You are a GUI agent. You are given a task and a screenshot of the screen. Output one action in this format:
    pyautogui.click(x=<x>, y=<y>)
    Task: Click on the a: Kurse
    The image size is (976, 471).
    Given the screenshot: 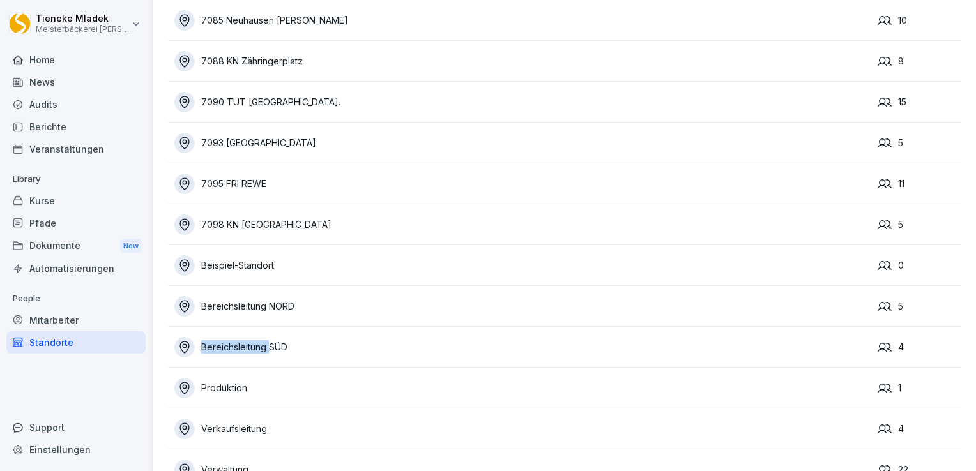 What is the action you would take?
    pyautogui.click(x=76, y=201)
    